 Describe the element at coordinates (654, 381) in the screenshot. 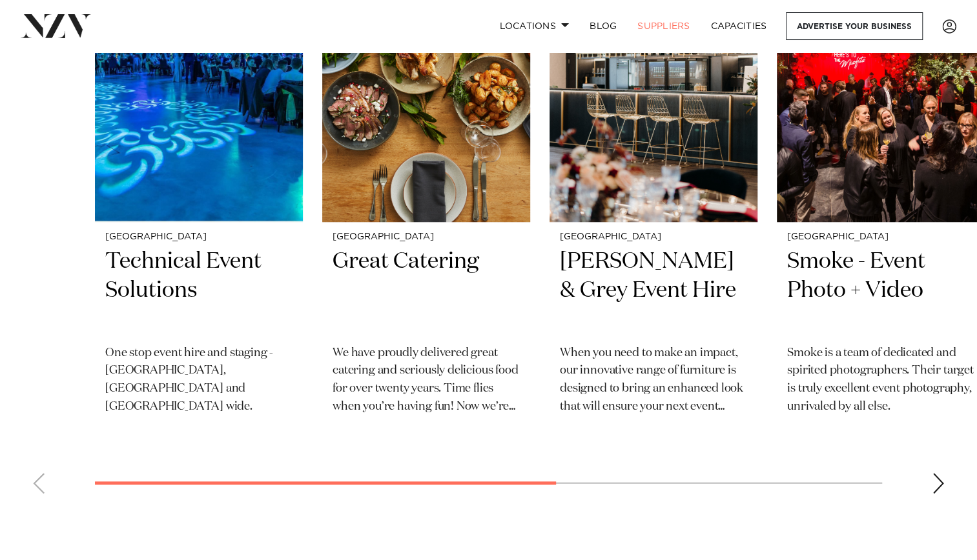

I see `p: When you need to make an impact, our innovative range of furniture is designed to bring an enhanc...` at that location.